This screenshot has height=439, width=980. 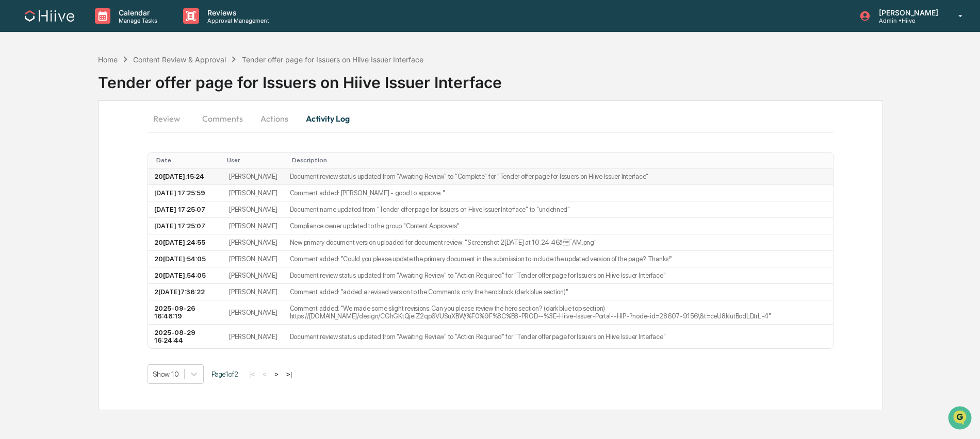 I want to click on td: Comment added: "​Could you please update the primary document in the submission to include the up..., so click(x=558, y=259).